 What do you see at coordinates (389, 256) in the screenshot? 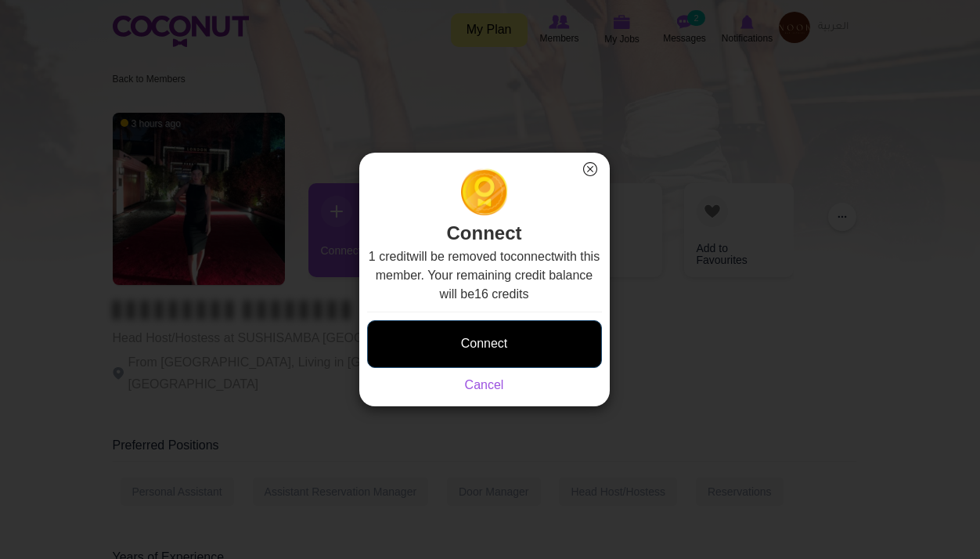
I see `b: 1 credit` at bounding box center [389, 256].